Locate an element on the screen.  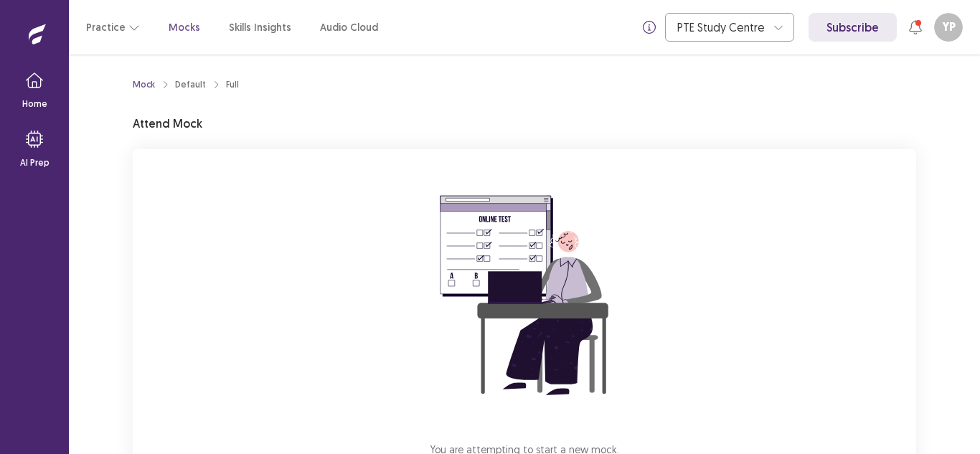
div: Mock is located at coordinates (143, 84).